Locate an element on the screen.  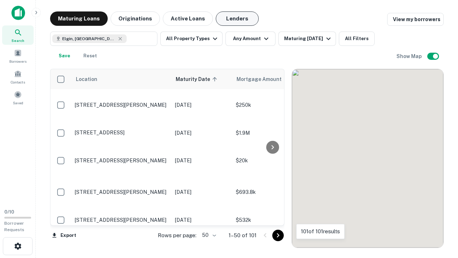
div: Search is located at coordinates (18, 35).